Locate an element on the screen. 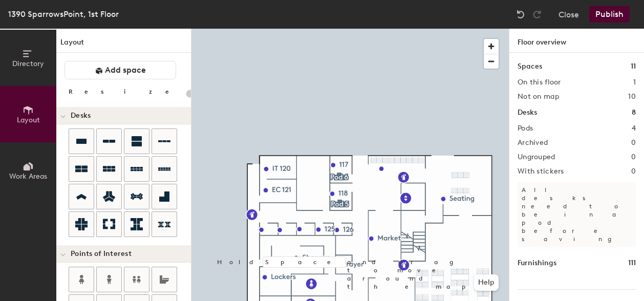  h1: 11 is located at coordinates (633, 67).